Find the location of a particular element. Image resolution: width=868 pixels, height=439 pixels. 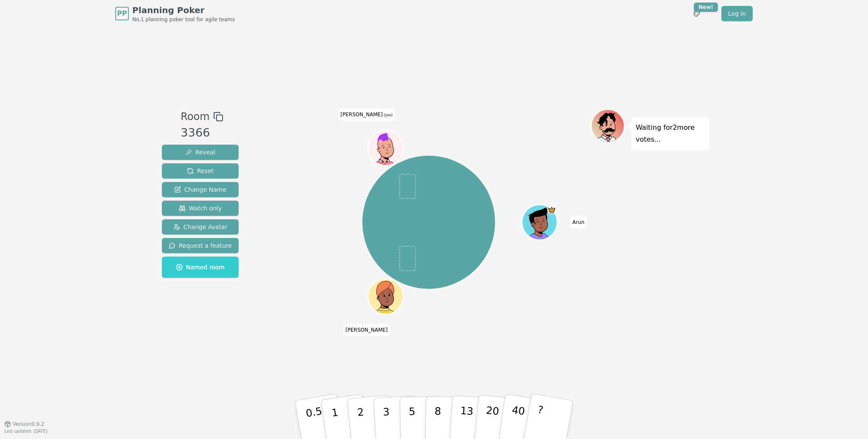

a: PPPlanning PokerNo.1 planning poker tool for agile teams is located at coordinates (175, 14).